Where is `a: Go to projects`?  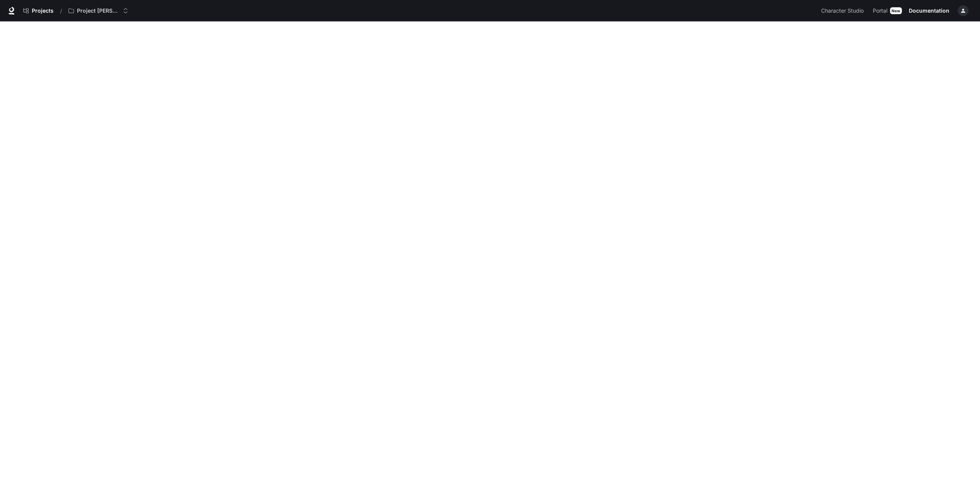
a: Go to projects is located at coordinates (39, 11).